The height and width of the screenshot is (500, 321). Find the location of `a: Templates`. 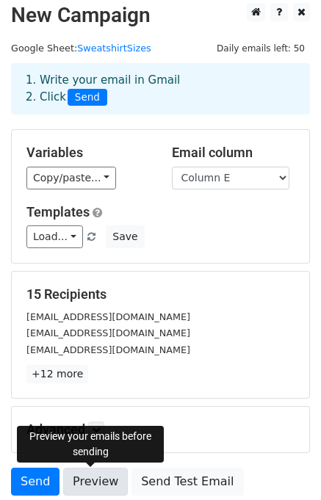

a: Templates is located at coordinates (58, 212).